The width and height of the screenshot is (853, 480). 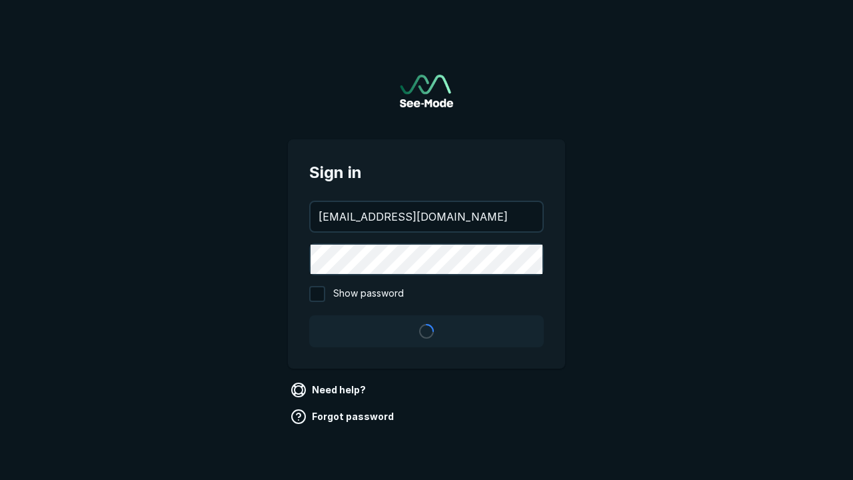 I want to click on span: Show password, so click(x=368, y=294).